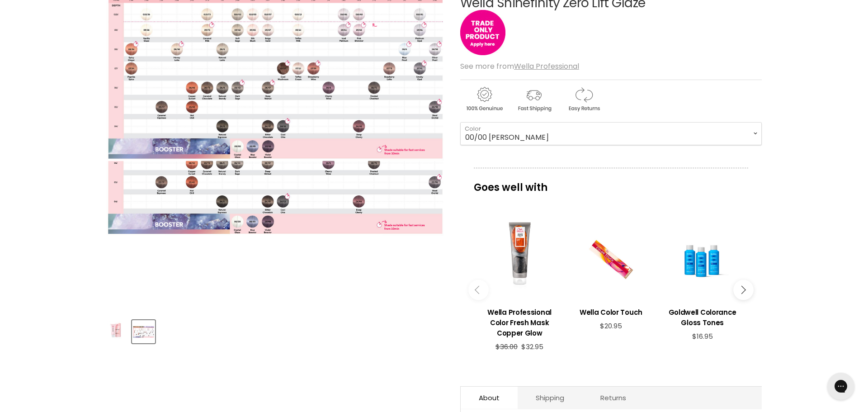 The height and width of the screenshot is (412, 868). What do you see at coordinates (534, 99) in the screenshot?
I see `img: shipping.gif` at bounding box center [534, 99].